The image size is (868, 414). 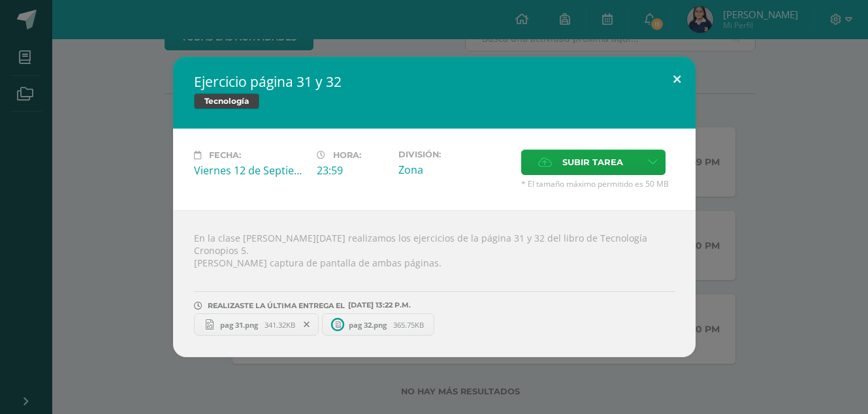 I want to click on div: Zona, so click(x=455, y=170).